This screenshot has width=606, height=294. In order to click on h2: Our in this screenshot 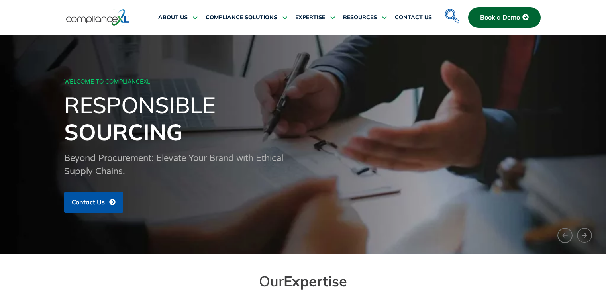, I will do `click(303, 281)`.